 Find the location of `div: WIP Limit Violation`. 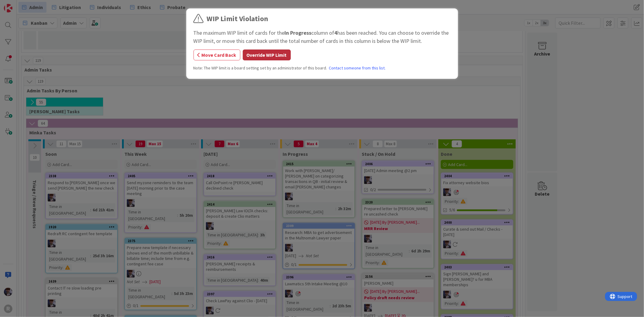

div: WIP Limit Violation is located at coordinates (238, 19).